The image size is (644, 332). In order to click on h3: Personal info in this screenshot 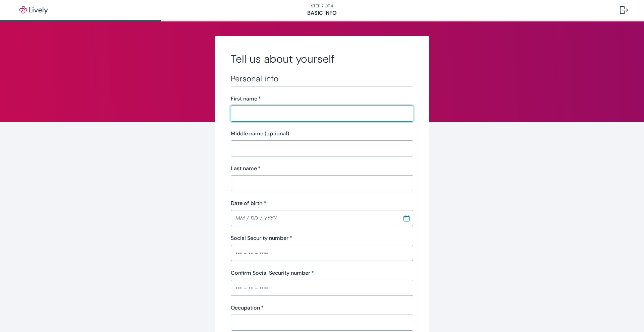, I will do `click(322, 79)`.